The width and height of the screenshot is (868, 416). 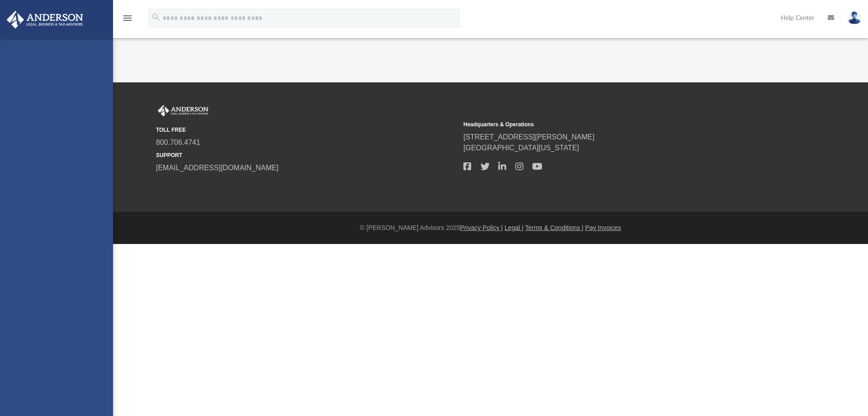 I want to click on small: SUPPORT, so click(x=306, y=155).